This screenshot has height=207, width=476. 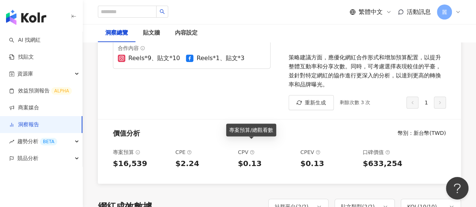 What do you see at coordinates (391, 164) in the screenshot?
I see `div: $633,254` at bounding box center [391, 164].